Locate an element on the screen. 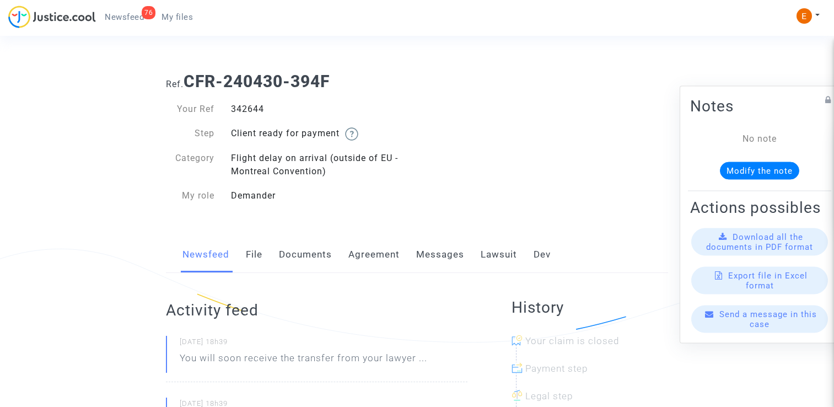 This screenshot has height=407, width=834. a: My files is located at coordinates (177, 17).